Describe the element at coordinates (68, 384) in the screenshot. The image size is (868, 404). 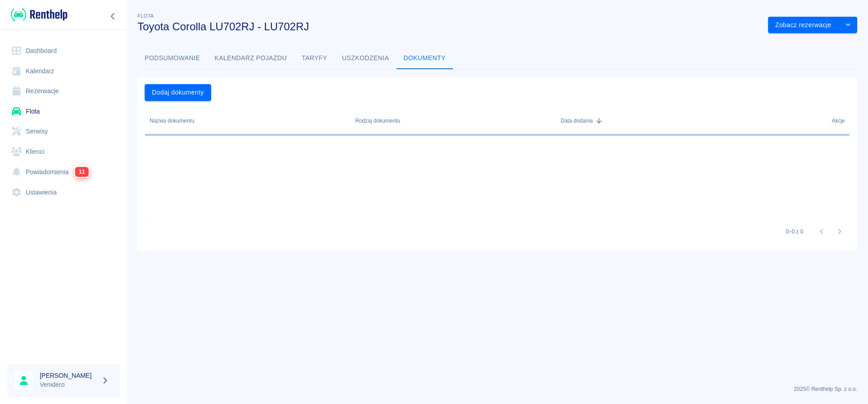
I see `p: Venidero` at that location.